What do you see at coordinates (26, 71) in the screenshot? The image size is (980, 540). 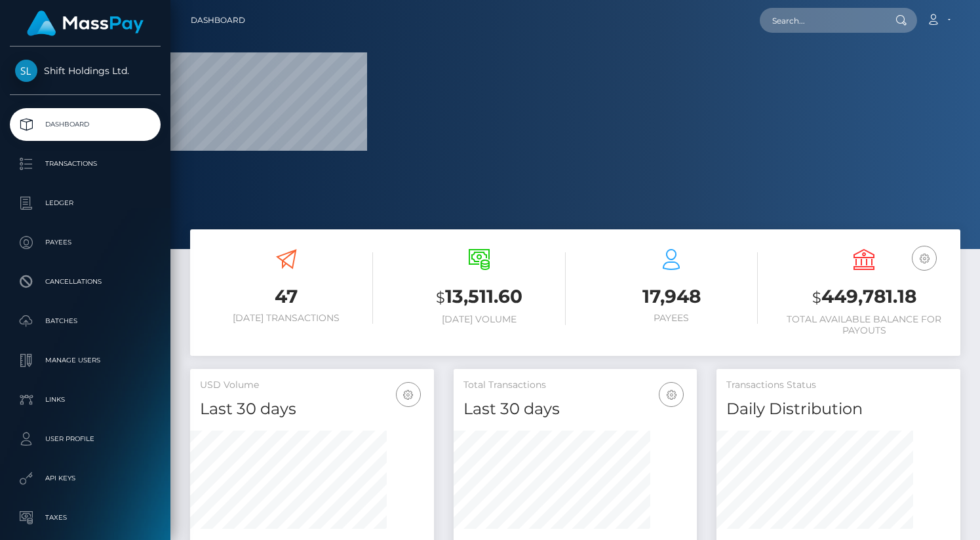 I see `img: Shift Holdings Ltd.` at bounding box center [26, 71].